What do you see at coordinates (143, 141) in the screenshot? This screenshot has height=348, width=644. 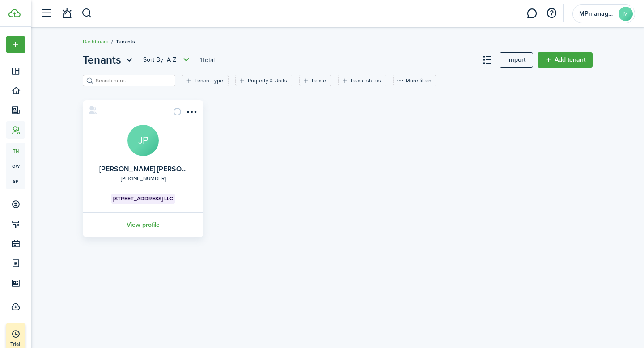 I see `avatar-text: JP` at bounding box center [143, 141].